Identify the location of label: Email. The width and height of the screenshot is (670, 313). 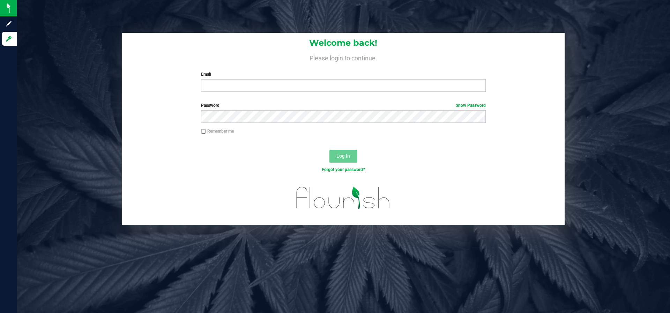
(343, 74).